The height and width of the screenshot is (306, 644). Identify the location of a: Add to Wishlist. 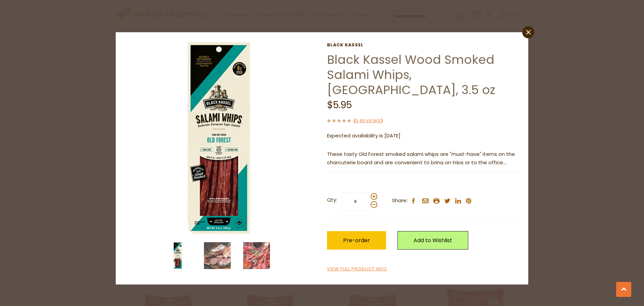
(433, 240).